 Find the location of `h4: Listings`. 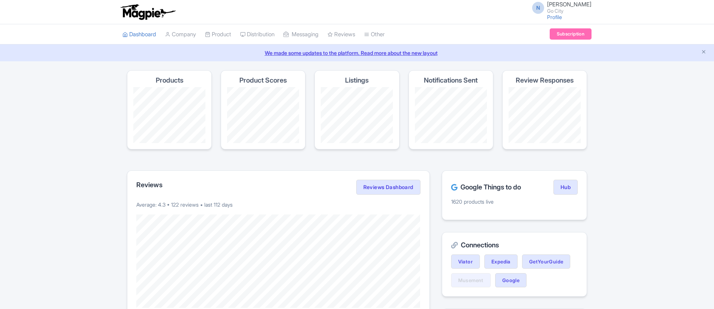

h4: Listings is located at coordinates (356, 80).